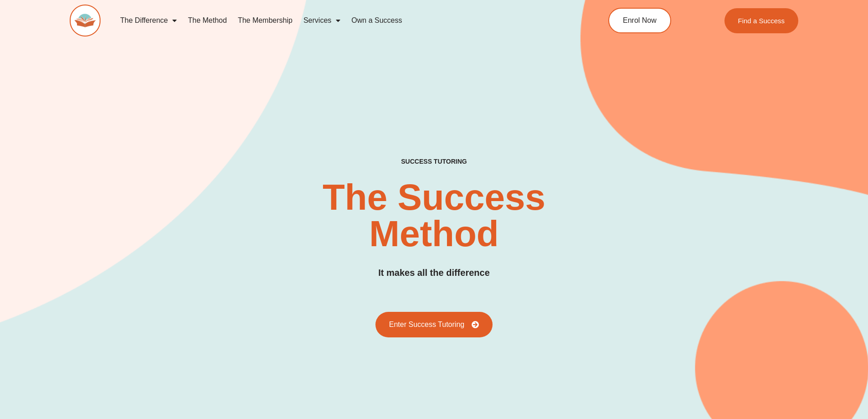 Image resolution: width=868 pixels, height=419 pixels. I want to click on a: Services, so click(321, 21).